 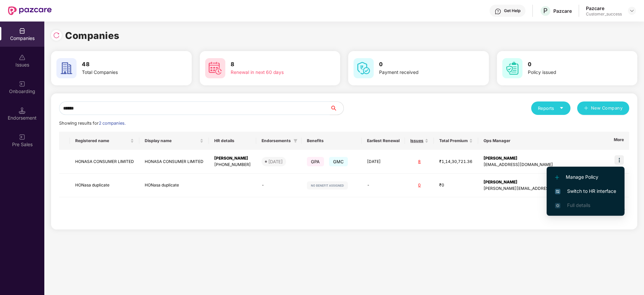 What do you see at coordinates (276, 141) in the screenshot?
I see `span: Endorsements` at bounding box center [276, 141].